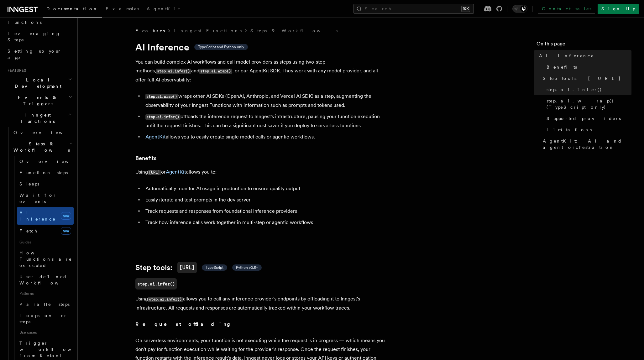  Describe the element at coordinates (40, 147) in the screenshot. I see `span: Steps & Workflows` at that location.